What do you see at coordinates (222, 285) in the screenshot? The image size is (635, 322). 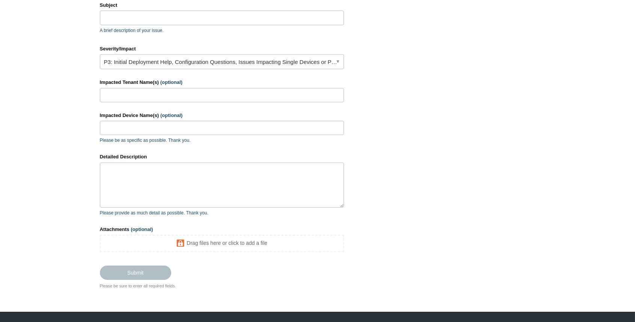 I see `div: Please be sure to enter all required fields.` at bounding box center [222, 285].